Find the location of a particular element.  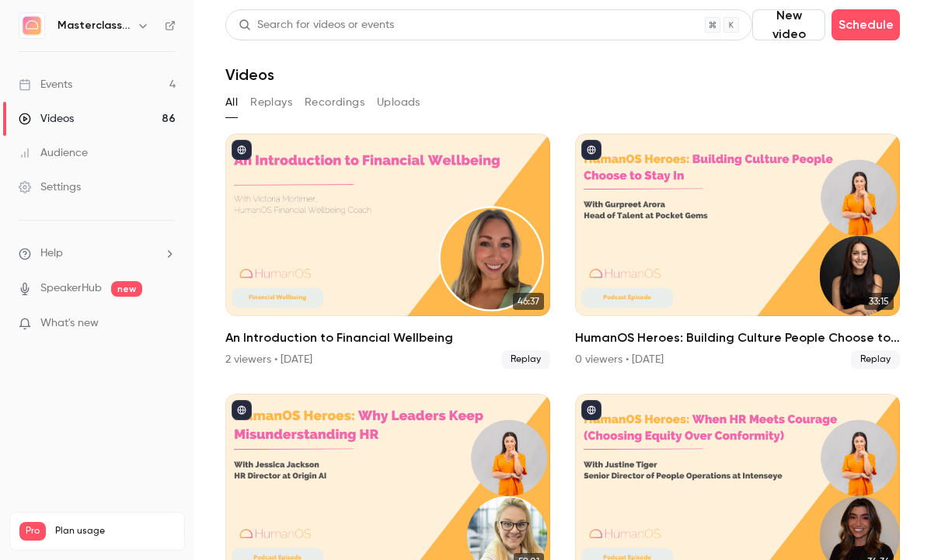

div: Videos is located at coordinates (46, 119).